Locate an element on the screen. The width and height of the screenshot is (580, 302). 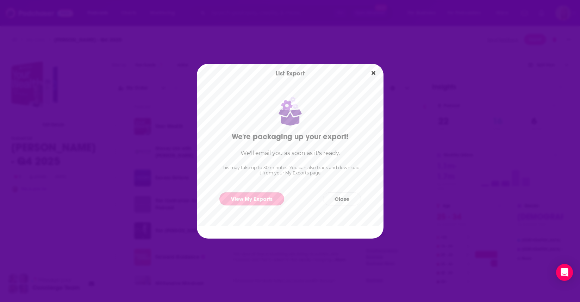
a: View My Exports is located at coordinates (252, 199).